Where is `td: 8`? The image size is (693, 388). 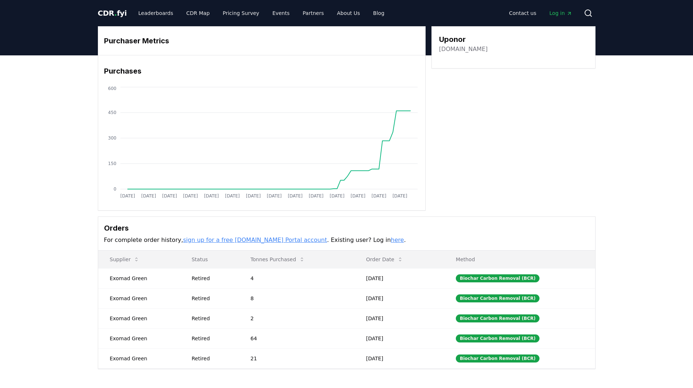 td: 8 is located at coordinates (297, 298).